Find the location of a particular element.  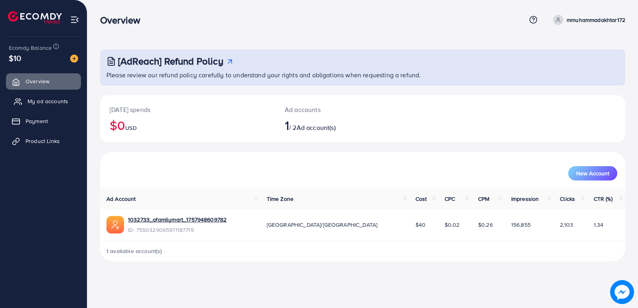

span: Ad Account is located at coordinates (121, 199).